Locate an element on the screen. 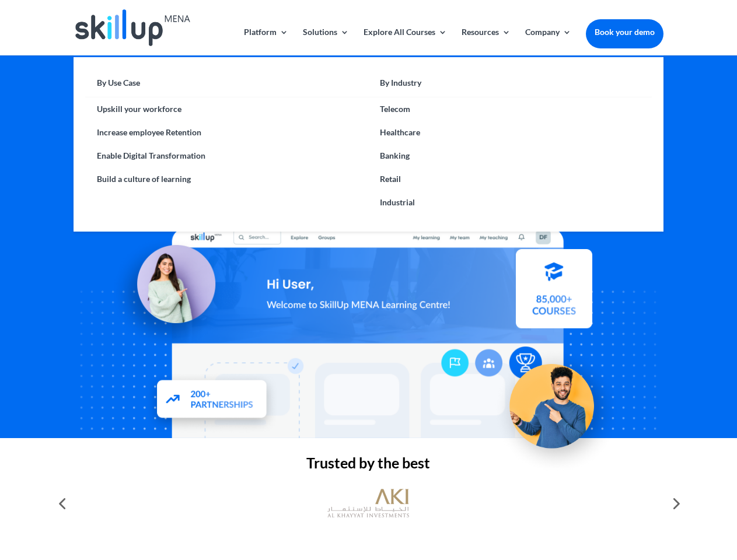 Image resolution: width=737 pixels, height=560 pixels. img: Upskill your workforce - SkillUp is located at coordinates (557, 404).